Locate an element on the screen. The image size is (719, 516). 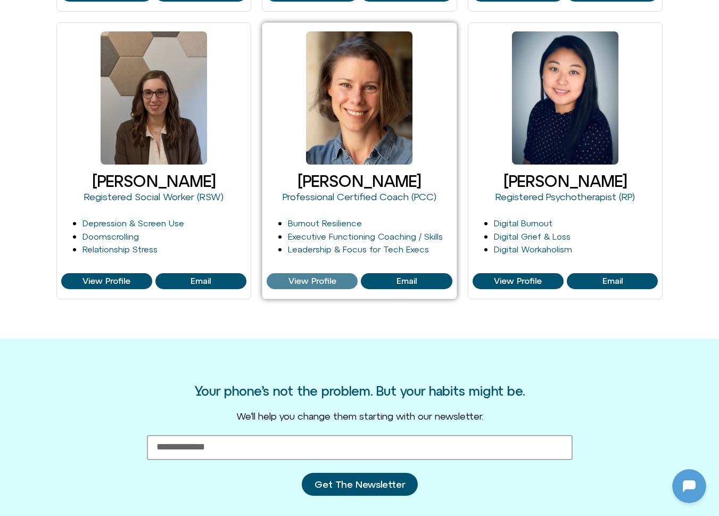
a: Registered Psychotherapist (RP) is located at coordinates (565, 196).